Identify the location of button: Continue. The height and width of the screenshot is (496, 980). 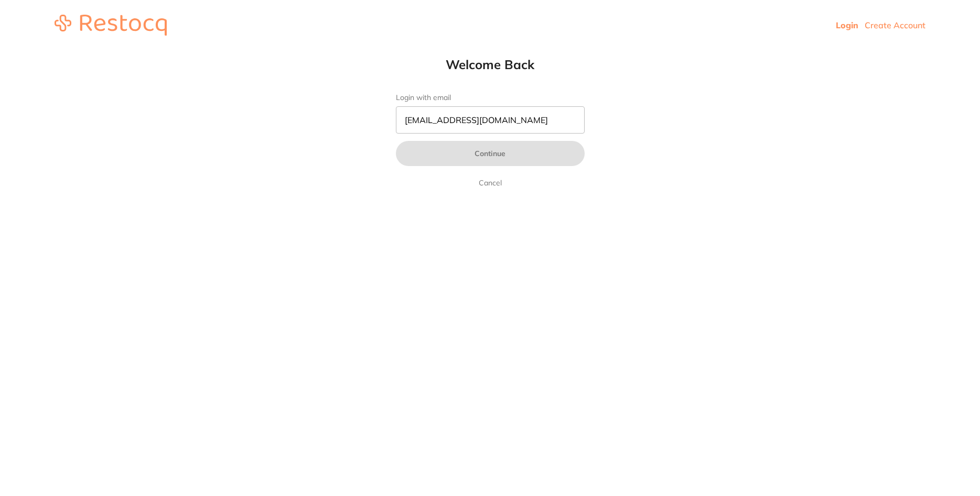
(490, 153).